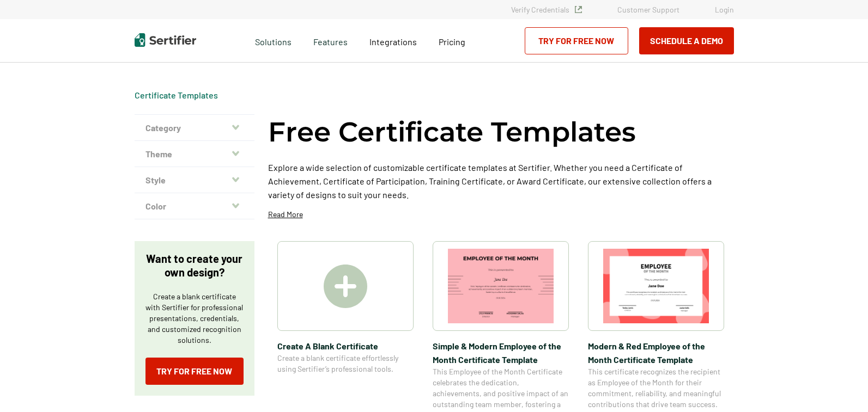 The width and height of the screenshot is (868, 412). What do you see at coordinates (452, 41) in the screenshot?
I see `span: Pricing` at bounding box center [452, 41].